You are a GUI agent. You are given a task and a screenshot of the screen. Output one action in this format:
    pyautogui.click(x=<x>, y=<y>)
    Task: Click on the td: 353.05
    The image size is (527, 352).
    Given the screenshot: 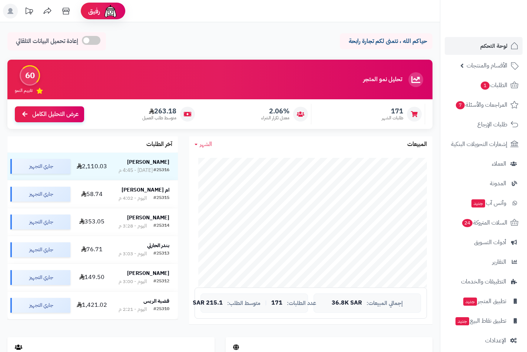 What is the action you would take?
    pyautogui.click(x=92, y=222)
    